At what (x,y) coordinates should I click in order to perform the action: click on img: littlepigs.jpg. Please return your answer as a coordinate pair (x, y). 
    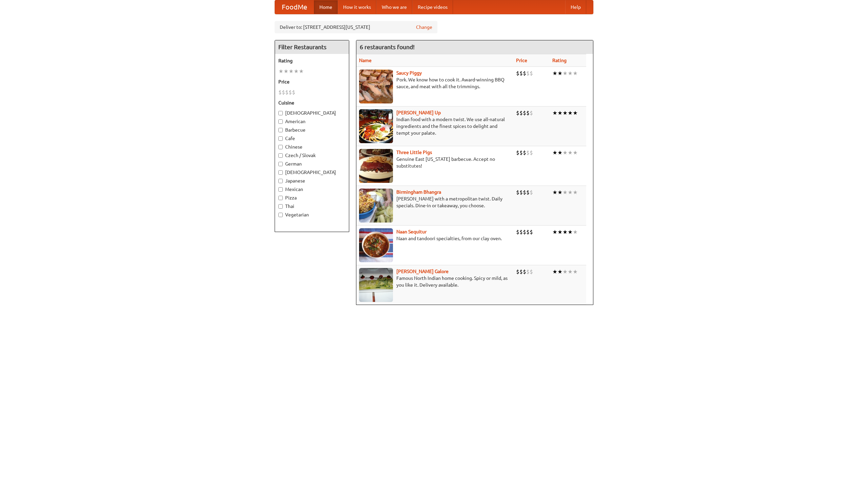
    Looking at the image, I should click on (376, 166).